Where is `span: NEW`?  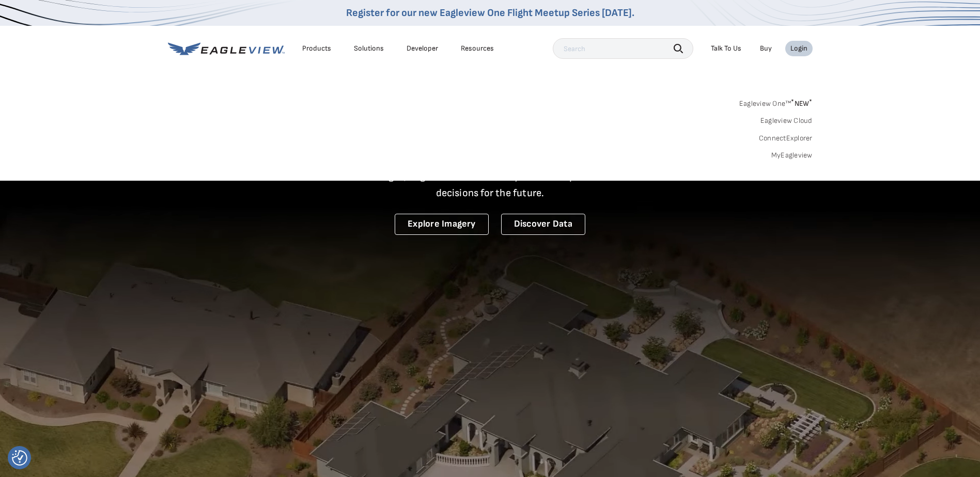
span: NEW is located at coordinates (802, 103).